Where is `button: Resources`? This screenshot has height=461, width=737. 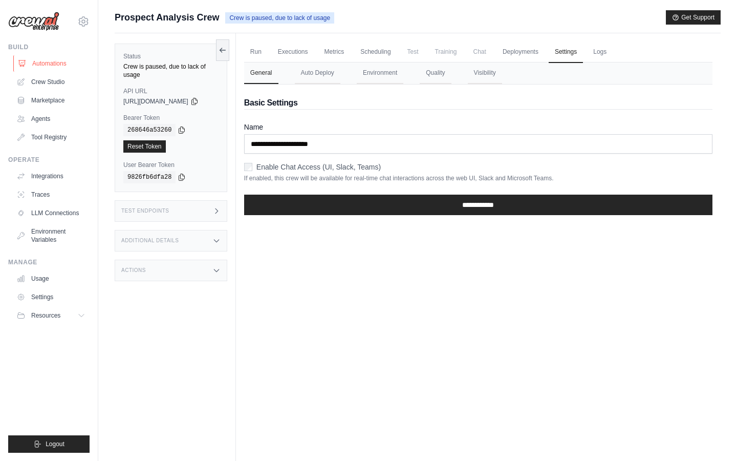 button: Resources is located at coordinates (51, 315).